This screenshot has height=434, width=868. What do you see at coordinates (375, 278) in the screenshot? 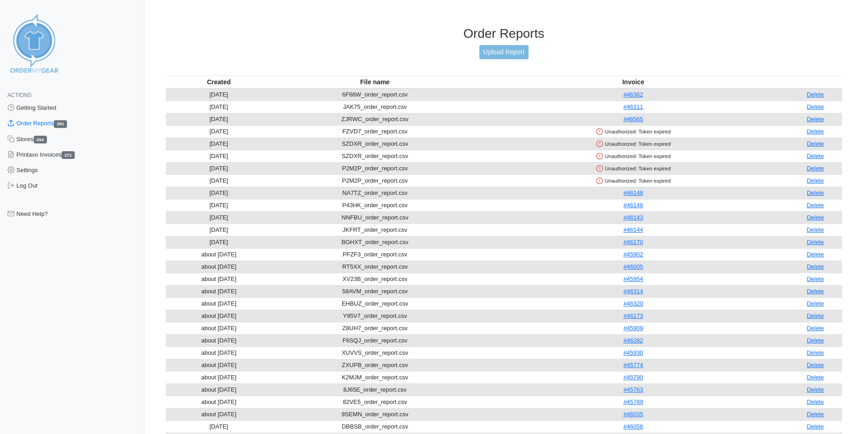
I see `td: XV23B_order_report.csv` at bounding box center [375, 278].